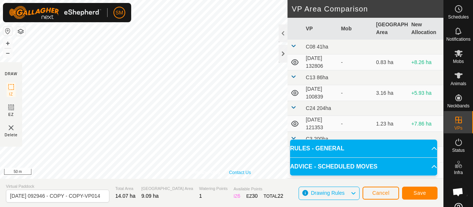 The height and width of the screenshot is (207, 473). I want to click on td: 3.16 ha, so click(391, 93).